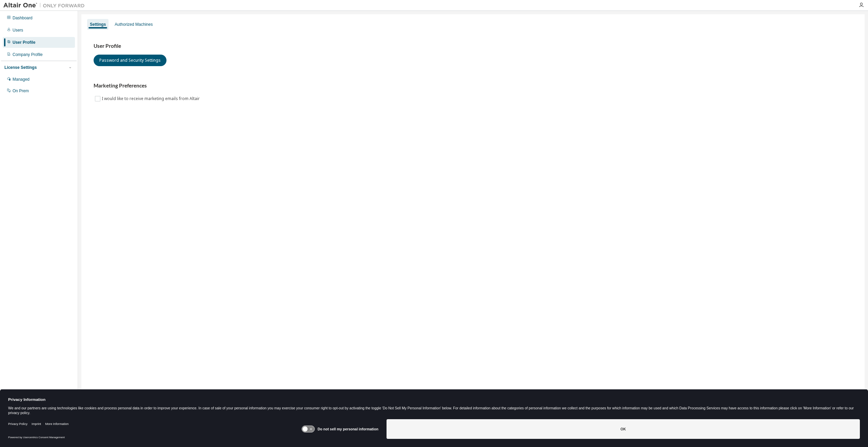 The image size is (868, 447). What do you see at coordinates (151, 99) in the screenshot?
I see `label: I would like to receive marketing emails from Altair` at bounding box center [151, 99].